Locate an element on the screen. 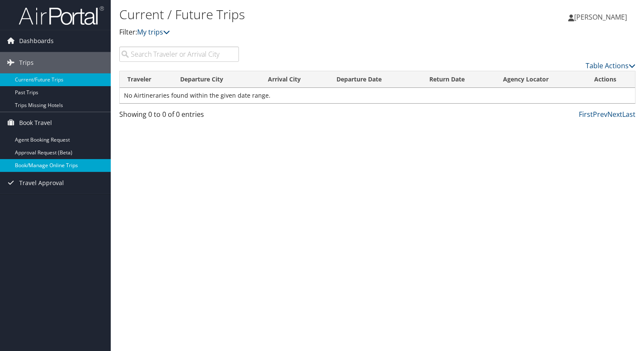 Image resolution: width=644 pixels, height=351 pixels. th: Departure Date: activate to sort column descending is located at coordinates (375, 80).